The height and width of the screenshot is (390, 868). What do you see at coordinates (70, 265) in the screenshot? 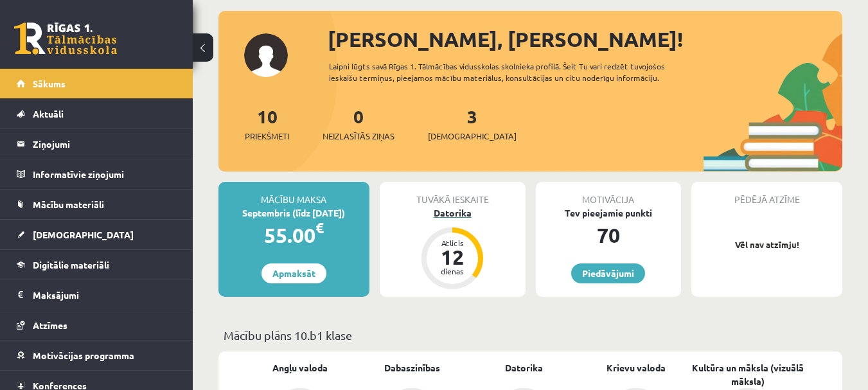
I see `span: Digitālie materiāli` at bounding box center [70, 265].